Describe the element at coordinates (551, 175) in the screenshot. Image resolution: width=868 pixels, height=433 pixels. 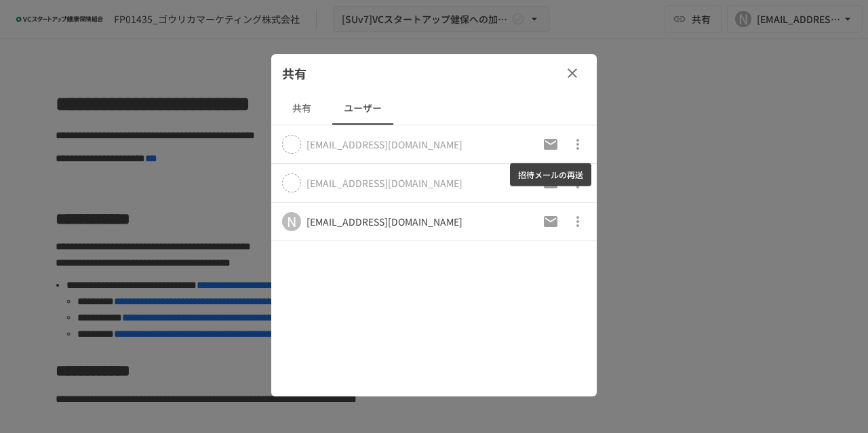
I see `div: 招待メールの再送` at that location.